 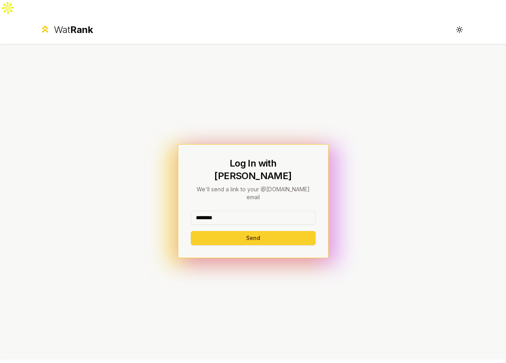 I want to click on span: Rank, so click(x=82, y=29).